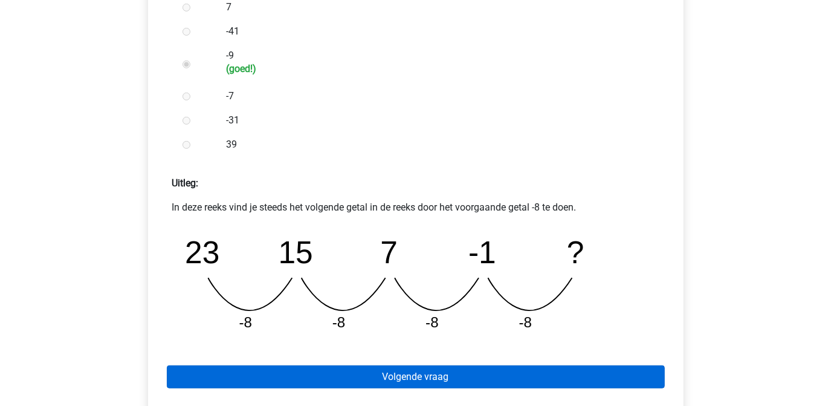 This screenshot has width=831, height=406. Describe the element at coordinates (389, 252) in the screenshot. I see `tspan: 7` at that location.